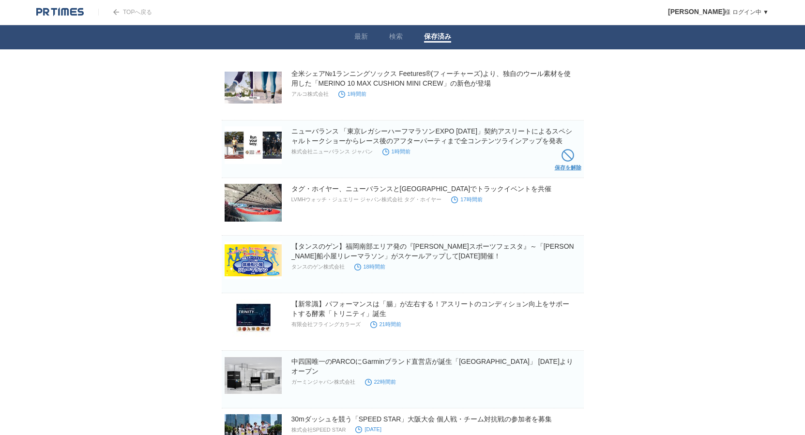 The image size is (805, 435). I want to click on img: logo.png, so click(60, 12).